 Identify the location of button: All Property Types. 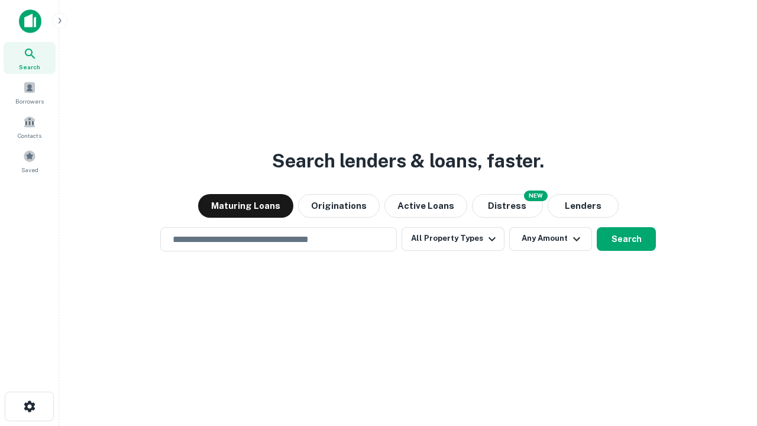
(453, 239).